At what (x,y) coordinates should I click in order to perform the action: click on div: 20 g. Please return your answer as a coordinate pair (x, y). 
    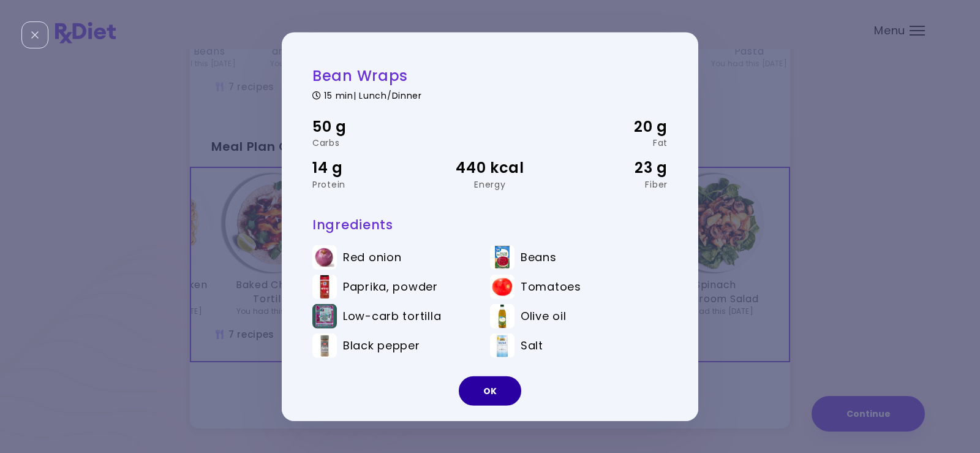
    Looking at the image, I should click on (608, 127).